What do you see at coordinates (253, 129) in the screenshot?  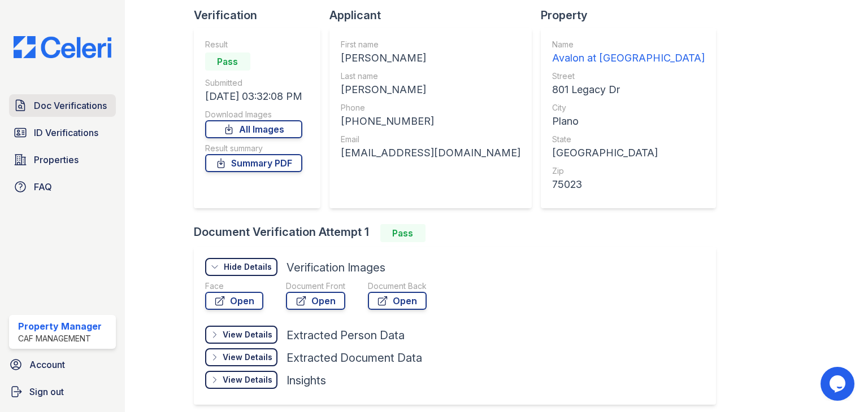 I see `a: All Images` at bounding box center [253, 129].